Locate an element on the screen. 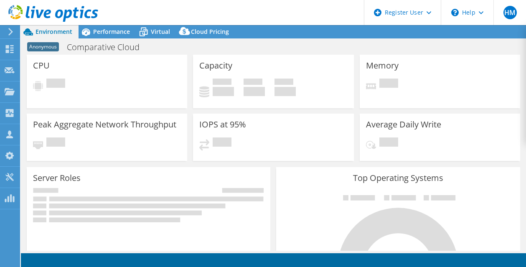 The image size is (526, 267). h3: Peak Aggregate Network Throughput is located at coordinates (104, 124).